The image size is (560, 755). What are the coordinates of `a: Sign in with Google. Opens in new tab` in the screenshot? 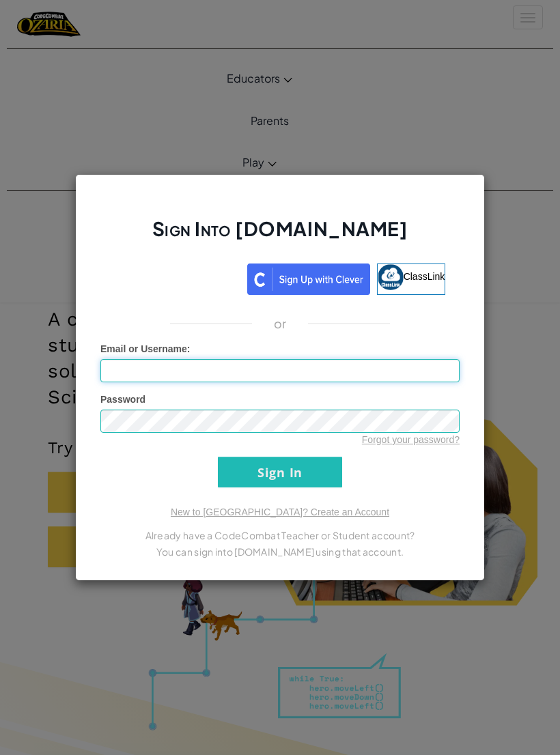 It's located at (178, 279).